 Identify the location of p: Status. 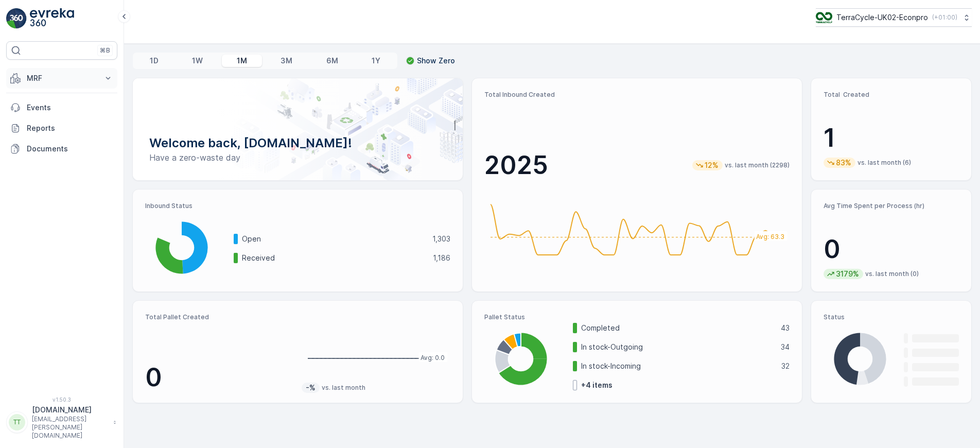
(891, 317).